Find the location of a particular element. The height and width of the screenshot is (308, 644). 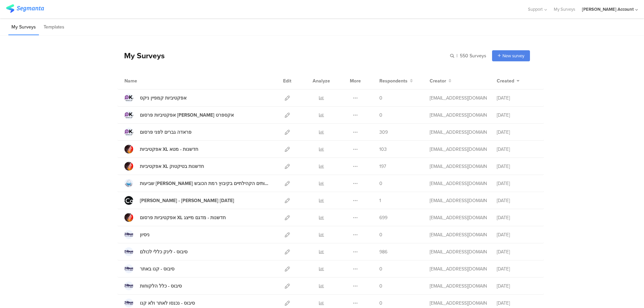

button: Created is located at coordinates (509, 81).